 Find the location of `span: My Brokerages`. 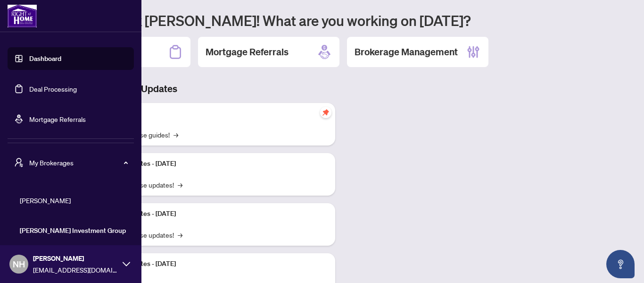

span: My Brokerages is located at coordinates (78, 162).